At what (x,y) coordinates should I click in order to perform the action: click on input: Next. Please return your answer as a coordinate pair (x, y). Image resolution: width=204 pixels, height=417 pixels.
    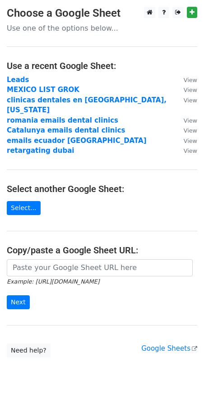
    Looking at the image, I should click on (18, 302).